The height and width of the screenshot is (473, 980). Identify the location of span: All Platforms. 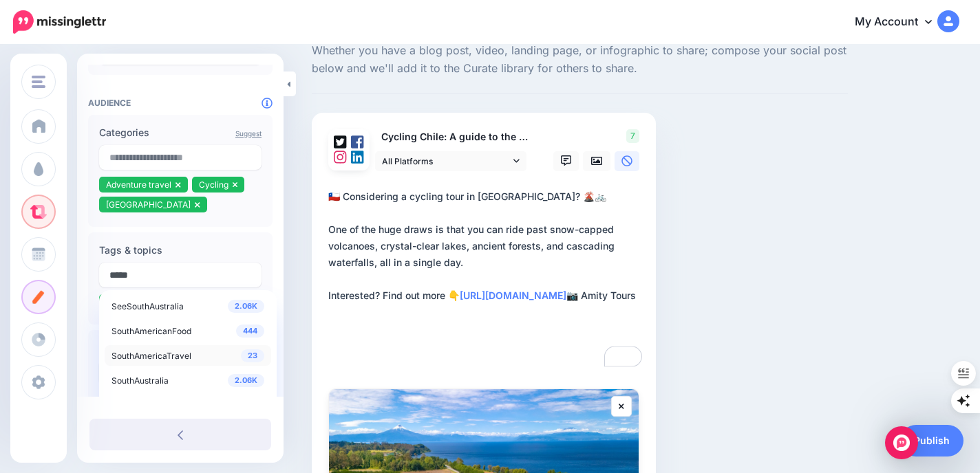
(446, 161).